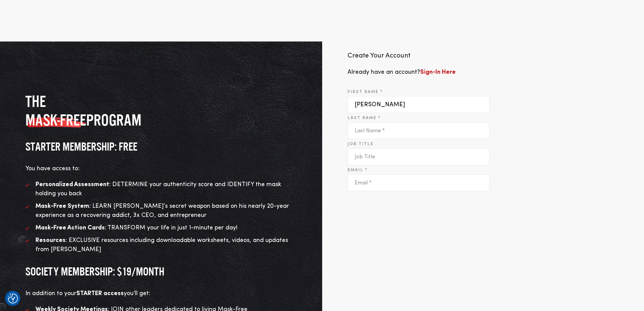  I want to click on strong: Mask-Free Action Cards, so click(70, 228).